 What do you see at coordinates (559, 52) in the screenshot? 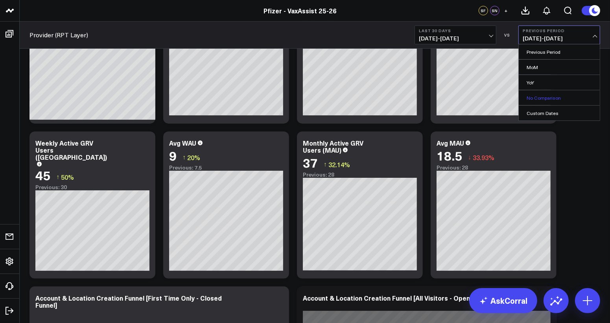
I see `a: Previous Period` at bounding box center [559, 52].